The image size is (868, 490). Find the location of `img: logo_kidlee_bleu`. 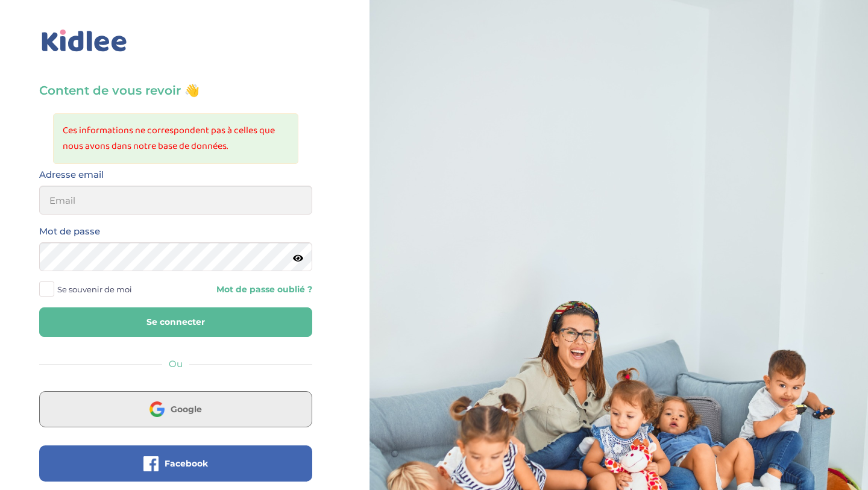

img: logo_kidlee_bleu is located at coordinates (84, 41).